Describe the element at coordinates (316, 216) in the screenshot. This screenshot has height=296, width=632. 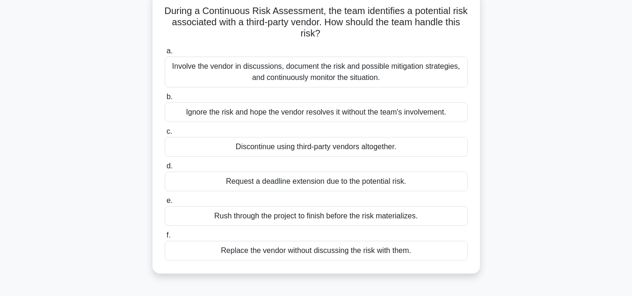
I see `div: Rush through the project to finish before the risk materializes.` at that location.